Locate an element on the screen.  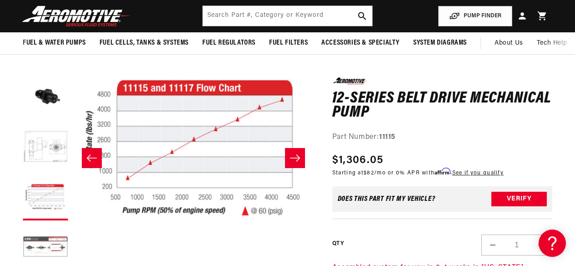
summary: Fuel Filters is located at coordinates (288, 43).